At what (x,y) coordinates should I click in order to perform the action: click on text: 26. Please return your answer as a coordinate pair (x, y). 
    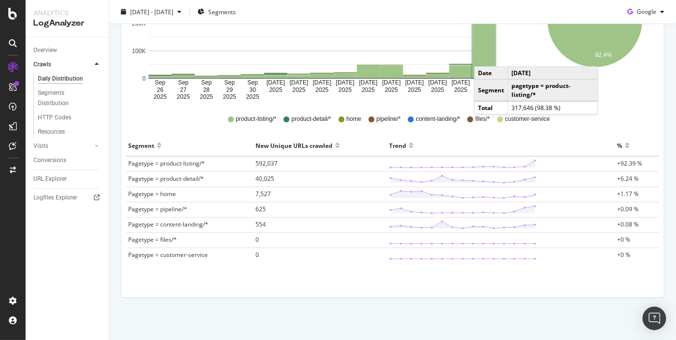
    Looking at the image, I should click on (160, 90).